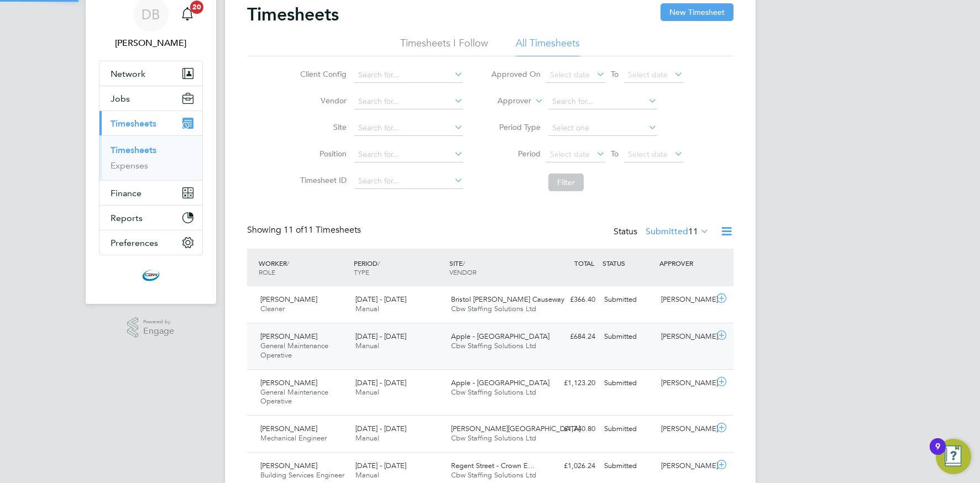  Describe the element at coordinates (493, 466) in the screenshot. I see `span: Regent Street - Crown E…` at that location.